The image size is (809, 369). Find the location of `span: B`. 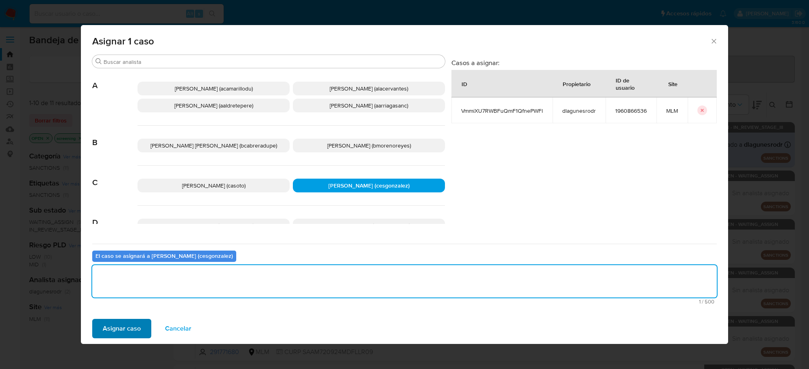

span: B is located at coordinates (115, 137).